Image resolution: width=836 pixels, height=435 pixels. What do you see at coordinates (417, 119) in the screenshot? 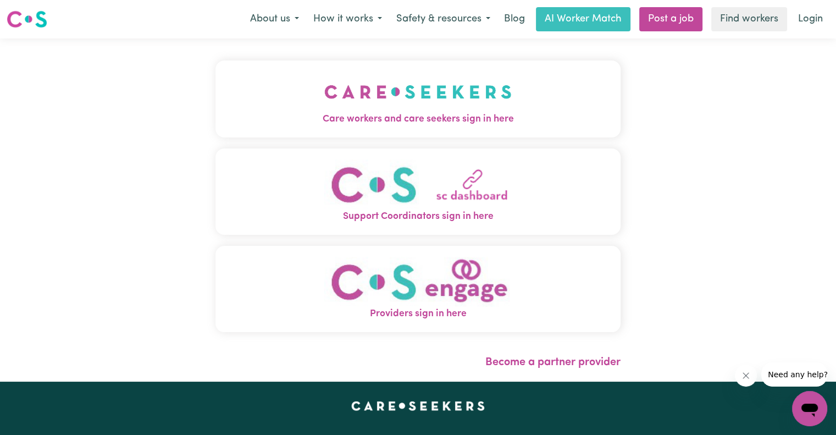
I see `span: Care workers and care seekers sign in here` at bounding box center [417, 119].